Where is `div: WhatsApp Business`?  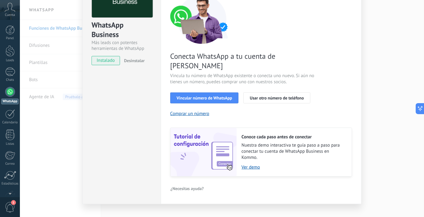
div: WhatsApp Business is located at coordinates (122, 30).